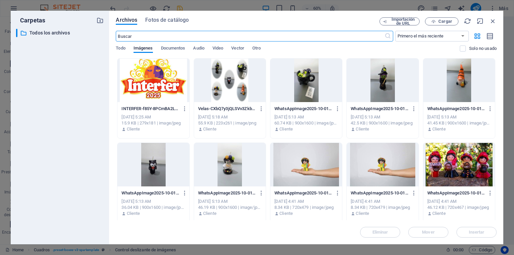 The width and height of the screenshot is (514, 255). What do you see at coordinates (30, 20) in the screenshot?
I see `p: Carpetas` at bounding box center [30, 20].